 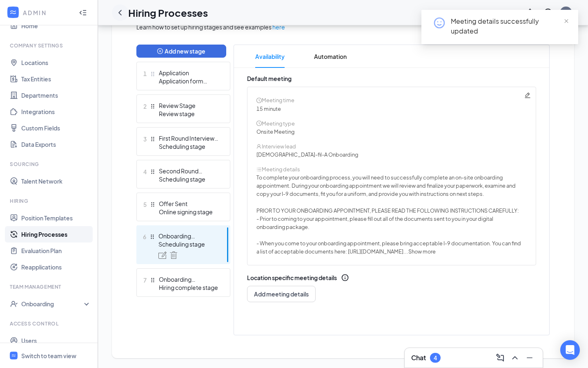 I want to click on span: Show more, so click(x=422, y=252).